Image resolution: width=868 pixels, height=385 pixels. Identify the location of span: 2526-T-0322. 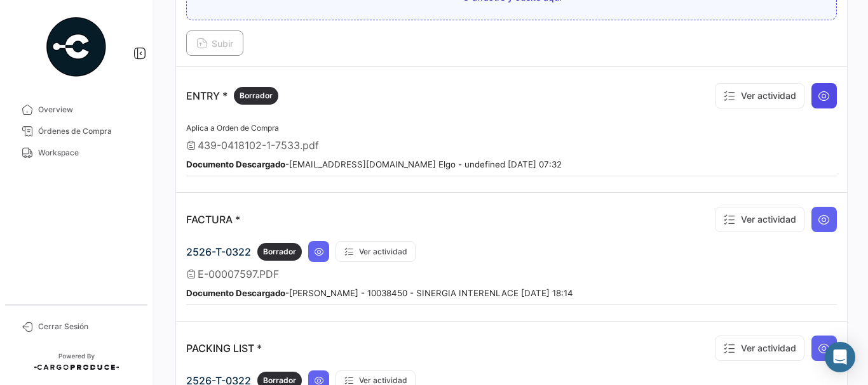
(218, 252).